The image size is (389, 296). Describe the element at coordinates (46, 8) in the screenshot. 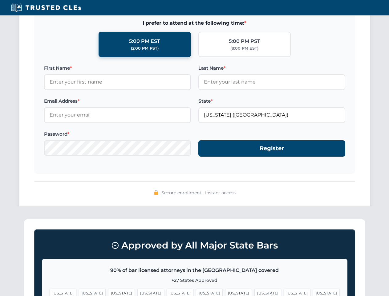

I see `img: Trusted CLEs` at that location.